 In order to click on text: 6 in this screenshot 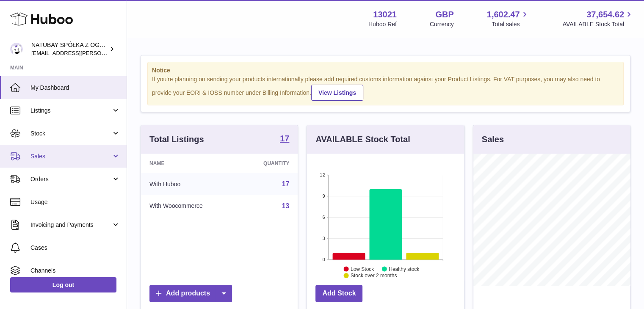, I will do `click(324, 218)`.